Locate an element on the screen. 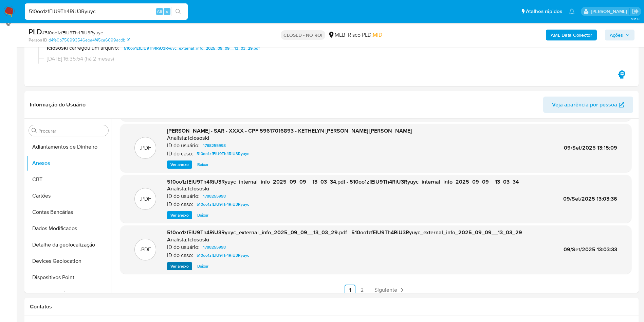 Image resolution: width=644 pixels, height=322 pixels. a: Siguiente is located at coordinates (390, 290).